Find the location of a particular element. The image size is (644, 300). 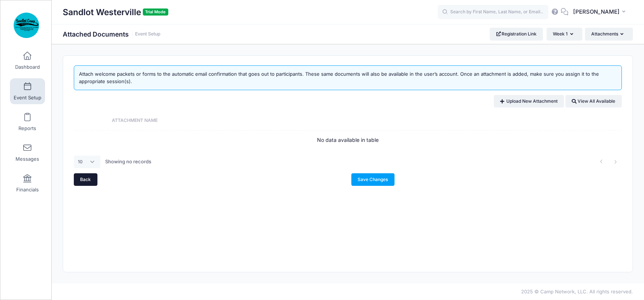

span: Trial Mode is located at coordinates (155, 12).